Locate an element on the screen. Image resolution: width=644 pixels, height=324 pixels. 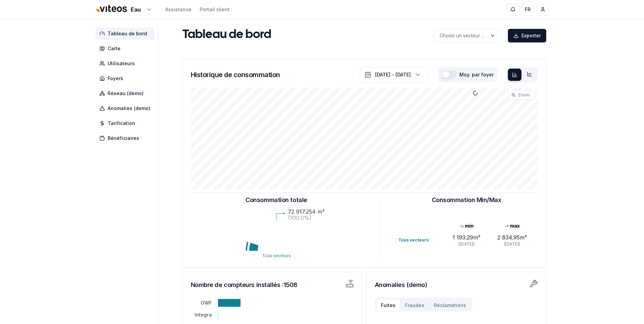
text: Tous secteurs is located at coordinates (276, 256).